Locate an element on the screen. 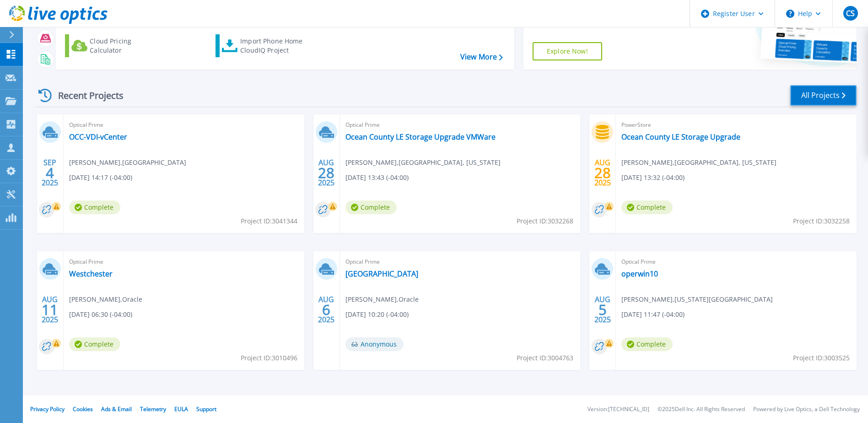 The width and height of the screenshot is (868, 423). a: operwin10 is located at coordinates (640, 274).